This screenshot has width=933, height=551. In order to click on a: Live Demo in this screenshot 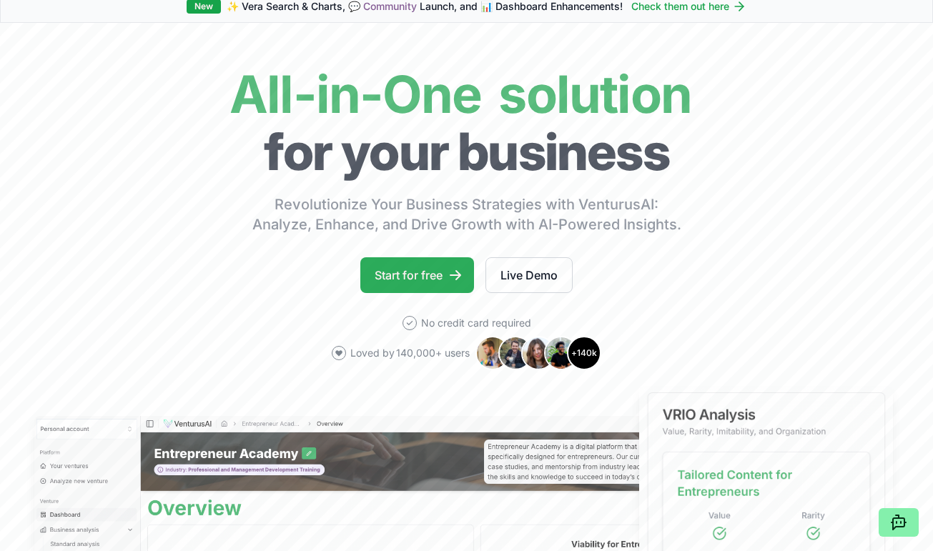, I will do `click(529, 275)`.